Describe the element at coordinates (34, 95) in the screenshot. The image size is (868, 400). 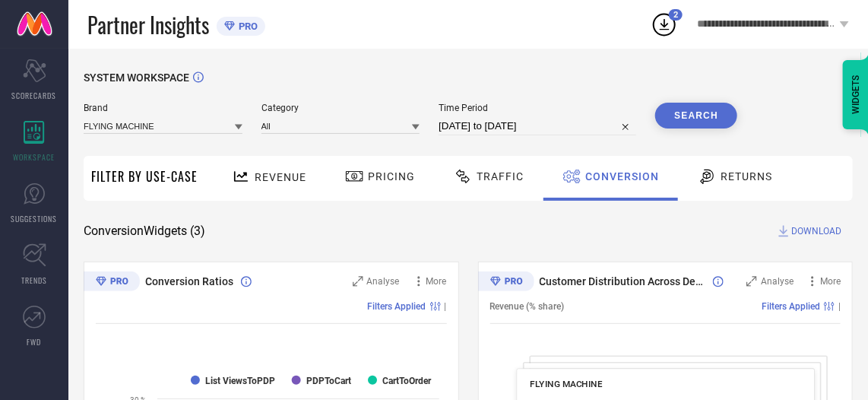
I see `span: SCORECARDS` at that location.